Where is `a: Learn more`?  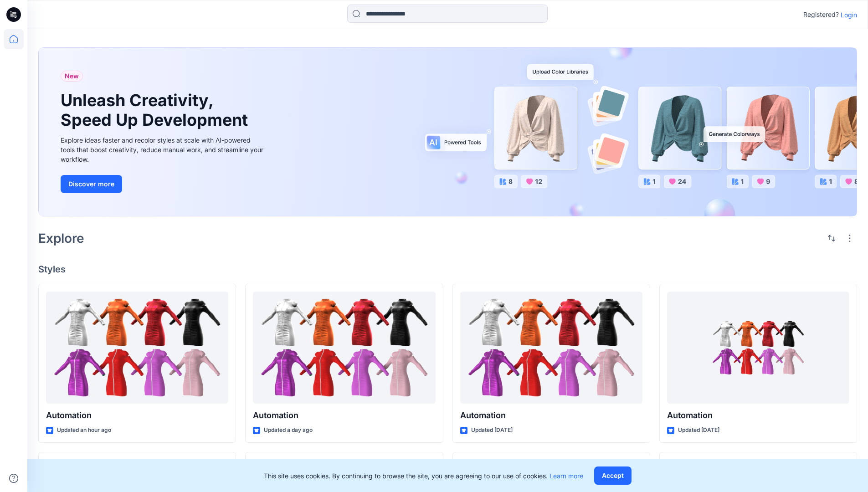 a: Learn more is located at coordinates (566, 475).